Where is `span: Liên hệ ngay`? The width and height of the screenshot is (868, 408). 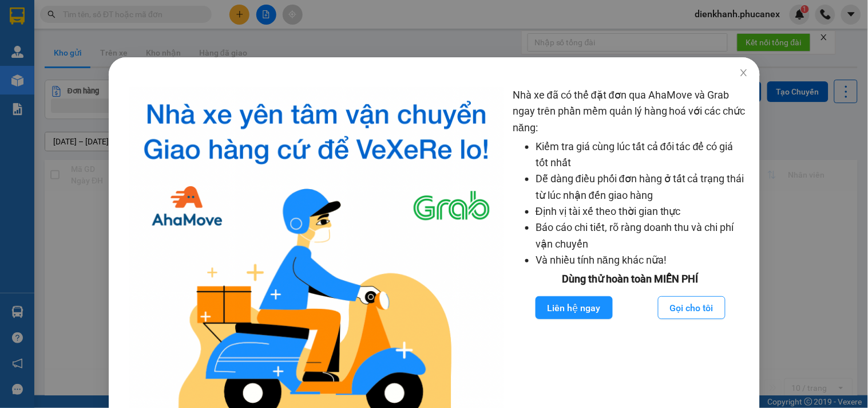 span: Liên hệ ngay is located at coordinates (574, 307).